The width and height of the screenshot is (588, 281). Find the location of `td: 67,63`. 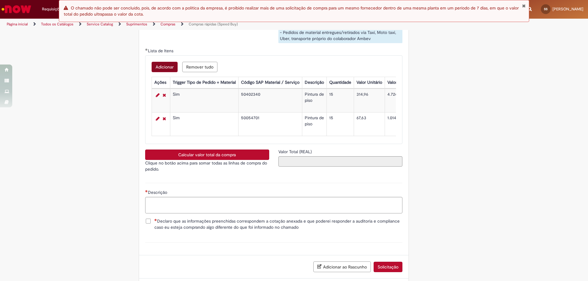

td: 67,63 is located at coordinates (369, 124).